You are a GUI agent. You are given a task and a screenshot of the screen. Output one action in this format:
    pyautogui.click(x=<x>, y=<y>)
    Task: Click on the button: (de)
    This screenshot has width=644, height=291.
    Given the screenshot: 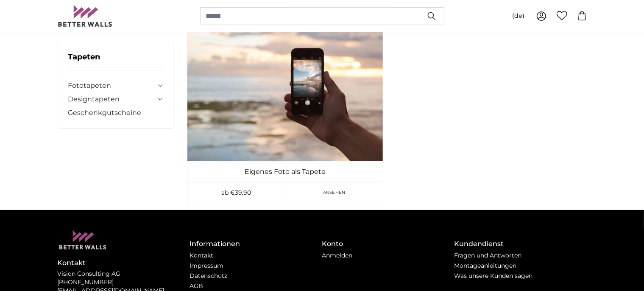 What is the action you would take?
    pyautogui.click(x=518, y=16)
    